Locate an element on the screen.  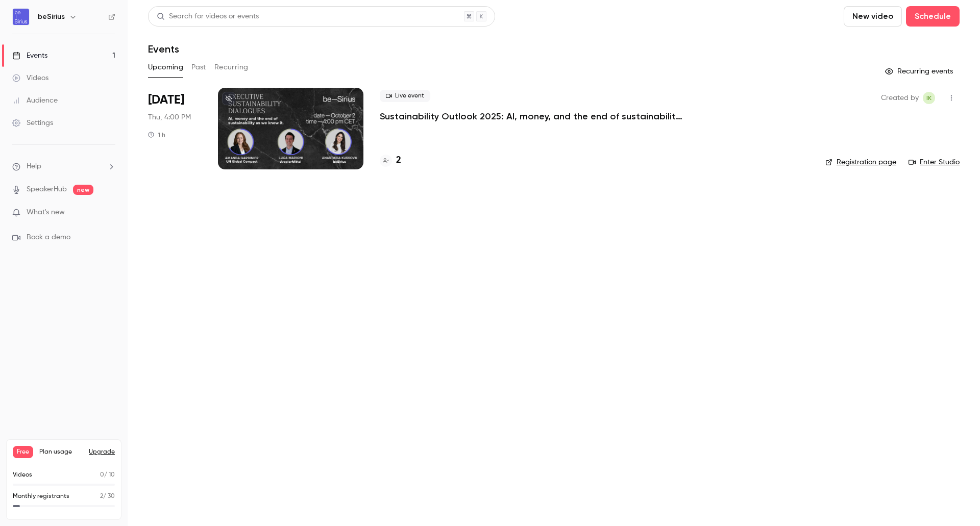
p: / 30 is located at coordinates (107, 497).